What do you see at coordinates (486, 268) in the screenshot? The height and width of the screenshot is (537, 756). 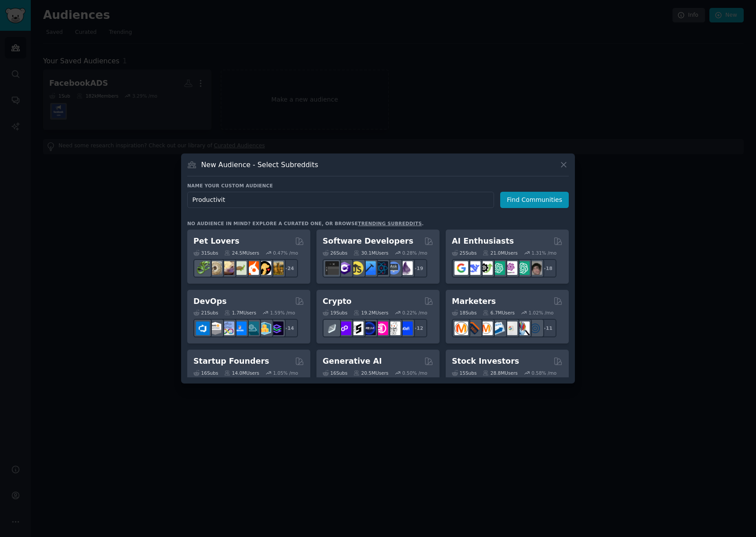 I see `img: AItoolsCatalog` at bounding box center [486, 268].